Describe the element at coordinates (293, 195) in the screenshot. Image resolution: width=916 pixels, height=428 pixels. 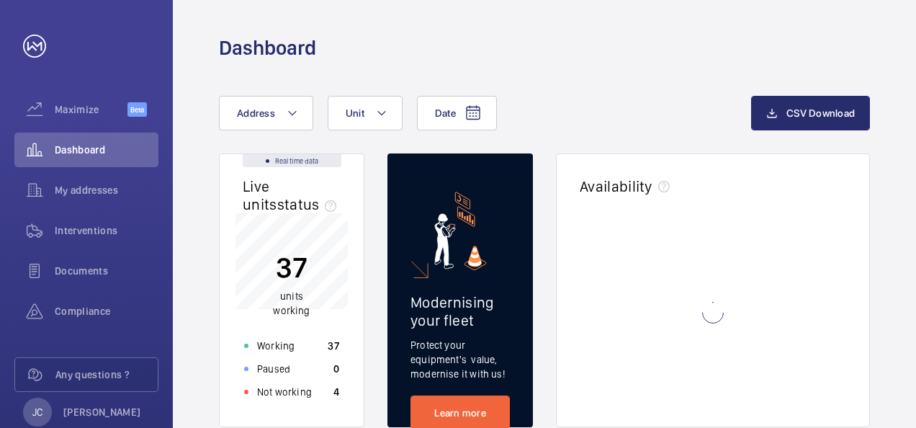
I see `h2: Live units` at that location.